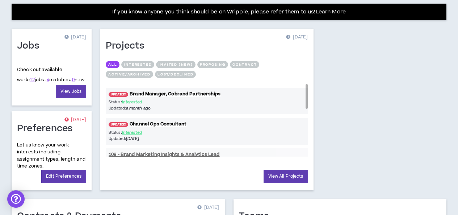 This screenshot has height=215, width=458. I want to click on span: matches., so click(59, 80).